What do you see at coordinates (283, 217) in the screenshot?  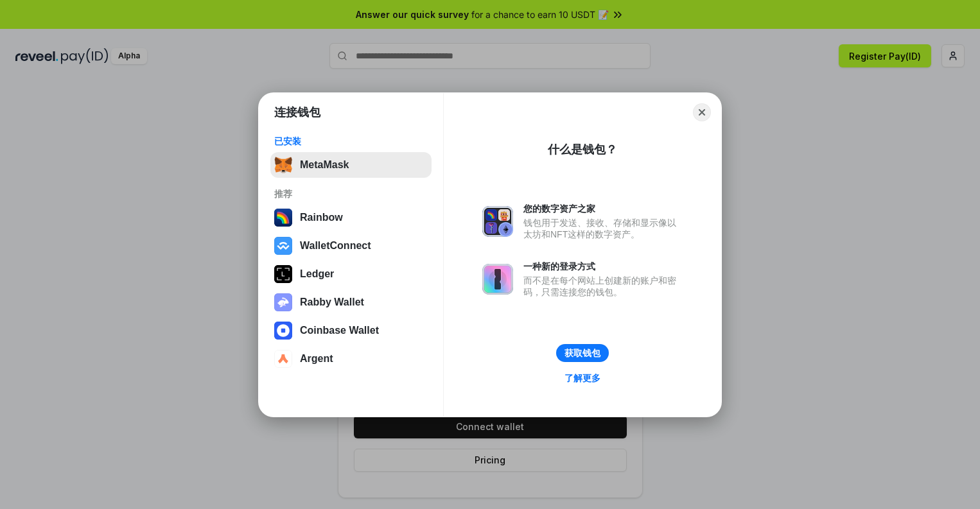 I see `img: svg+xml,%3Csvg%20width%3D%22120%22%20height%3D%22120%22%20viewBox%3D%220%200%20120%20120%22%20fil...` at bounding box center [283, 217].